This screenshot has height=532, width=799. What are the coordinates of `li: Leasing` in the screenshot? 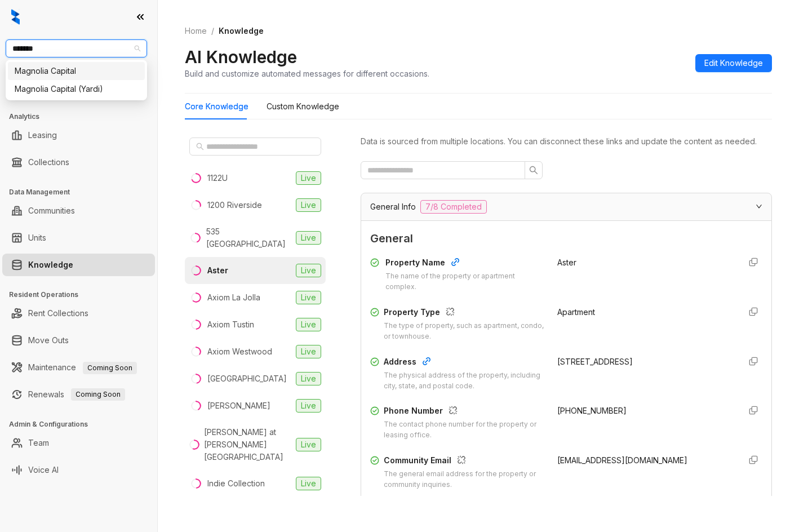 It's located at (78, 135).